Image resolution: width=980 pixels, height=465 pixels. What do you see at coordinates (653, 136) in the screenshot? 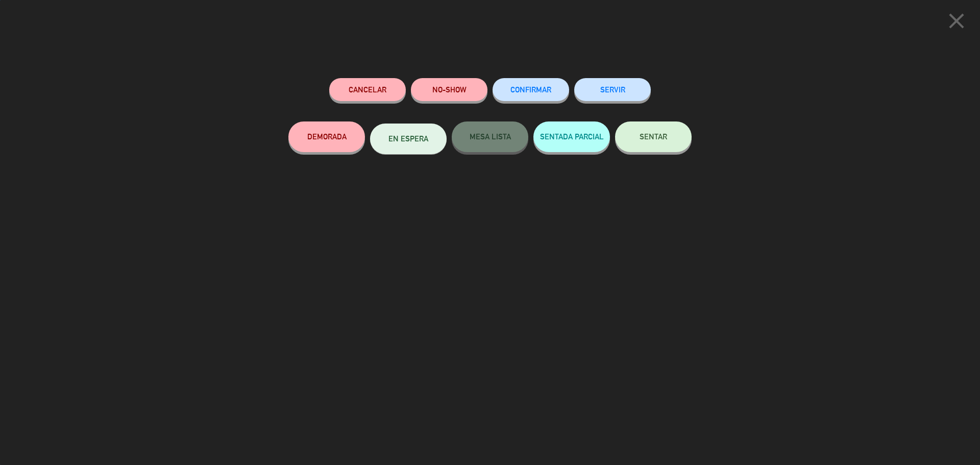
I see `button: SENTAR` at bounding box center [653, 136].